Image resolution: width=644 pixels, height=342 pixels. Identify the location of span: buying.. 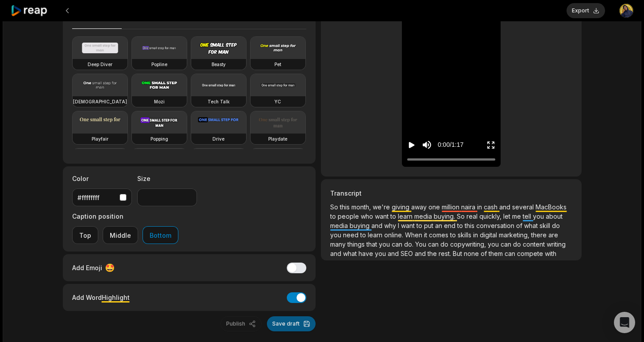
(446, 216).